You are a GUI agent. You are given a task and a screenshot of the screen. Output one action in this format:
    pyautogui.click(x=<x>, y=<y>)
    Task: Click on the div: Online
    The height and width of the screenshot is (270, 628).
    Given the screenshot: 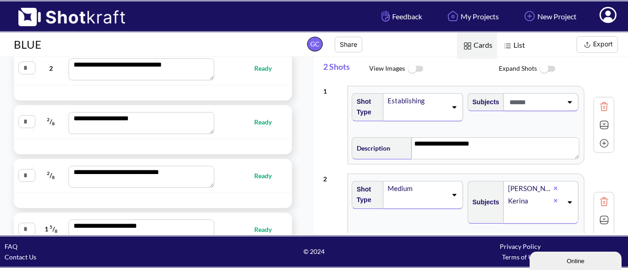 What is the action you would take?
    pyautogui.click(x=46, y=11)
    